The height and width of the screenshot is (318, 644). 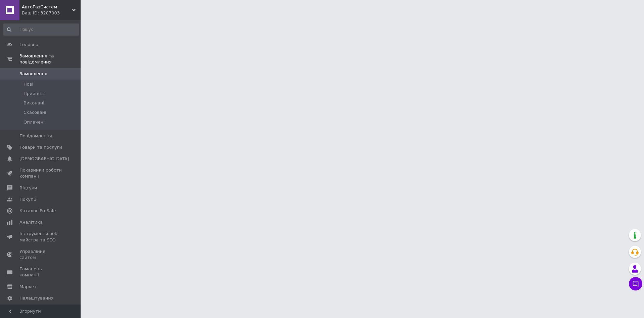 What do you see at coordinates (34, 122) in the screenshot?
I see `span: Оплачені` at bounding box center [34, 122].